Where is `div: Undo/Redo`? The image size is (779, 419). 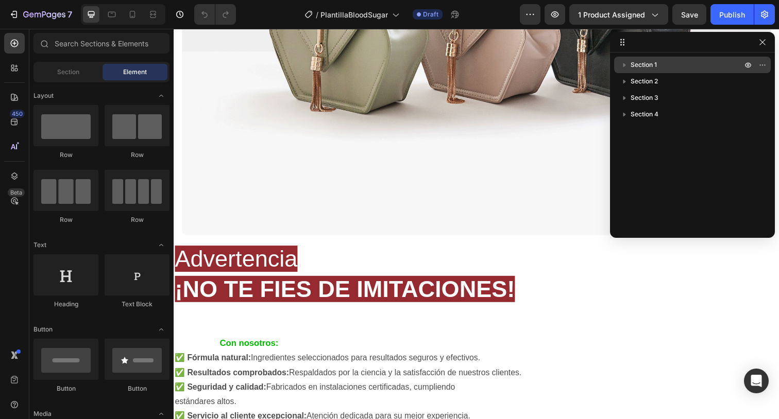 div: Undo/Redo is located at coordinates (215, 14).